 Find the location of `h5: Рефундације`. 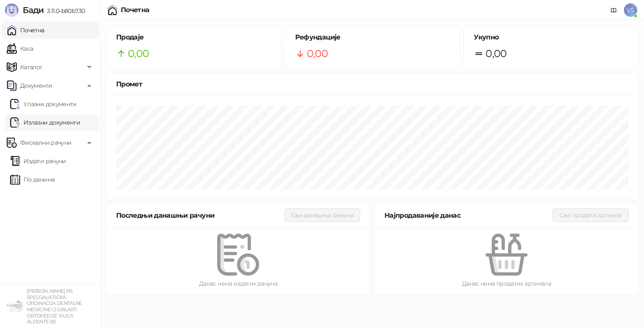

h5: Рефундације is located at coordinates (372, 37).